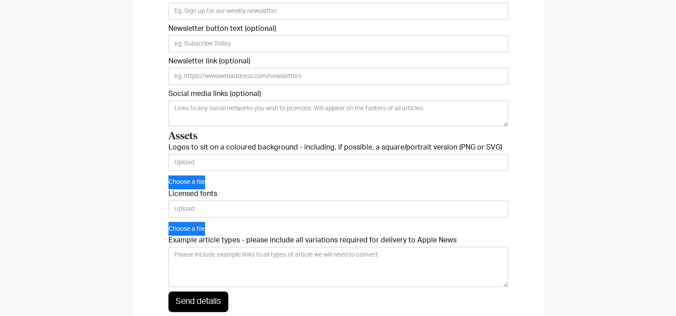  What do you see at coordinates (338, 94) in the screenshot?
I see `label: Social media links (optional)` at bounding box center [338, 94].